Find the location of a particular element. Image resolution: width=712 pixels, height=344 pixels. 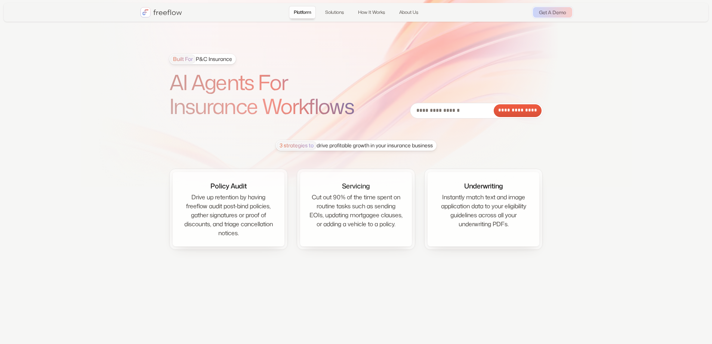

span: 3 strategies to is located at coordinates (297, 145).